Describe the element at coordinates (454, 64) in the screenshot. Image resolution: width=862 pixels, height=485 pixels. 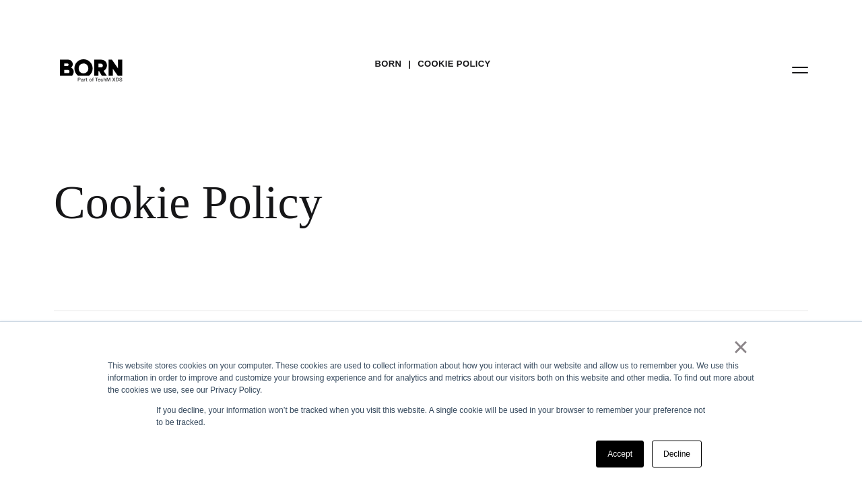
I see `a: Cookie Policy` at that location.